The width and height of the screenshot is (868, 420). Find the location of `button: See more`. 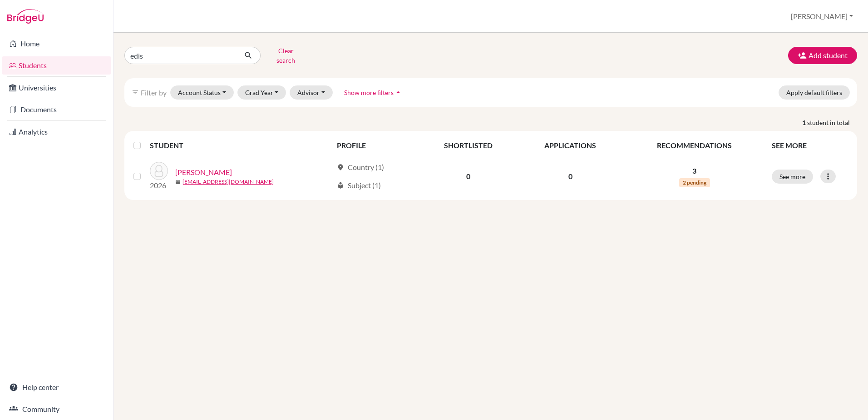

button: See more is located at coordinates (792, 177).